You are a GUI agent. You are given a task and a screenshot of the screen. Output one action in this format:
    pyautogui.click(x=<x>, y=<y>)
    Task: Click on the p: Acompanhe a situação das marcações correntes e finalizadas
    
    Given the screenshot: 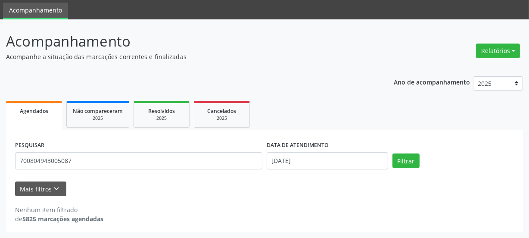 What is the action you would take?
    pyautogui.click(x=187, y=56)
    